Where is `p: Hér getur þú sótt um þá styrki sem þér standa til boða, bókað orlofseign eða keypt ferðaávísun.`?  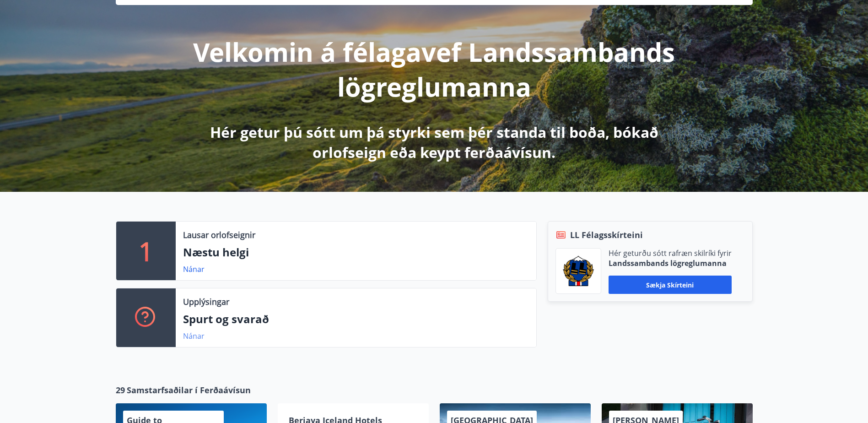 p: Hér getur þú sótt um þá styrki sem þér standa til boða, bókað orlofseign eða keypt ferðaávísun. is located at coordinates (434, 143).